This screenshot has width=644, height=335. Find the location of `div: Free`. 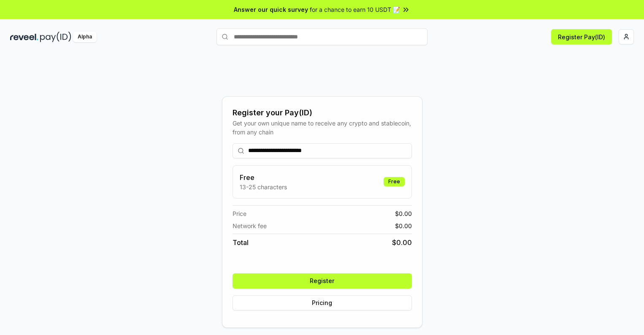

div: Free is located at coordinates (394, 181).